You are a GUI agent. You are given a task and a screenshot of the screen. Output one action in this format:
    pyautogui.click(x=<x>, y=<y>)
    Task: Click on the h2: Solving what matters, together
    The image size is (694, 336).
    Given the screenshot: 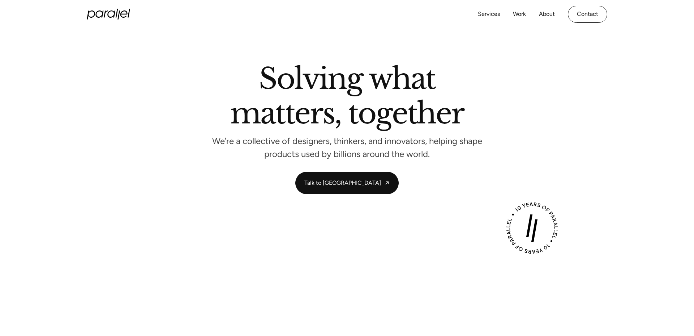 What is the action you would take?
    pyautogui.click(x=347, y=98)
    